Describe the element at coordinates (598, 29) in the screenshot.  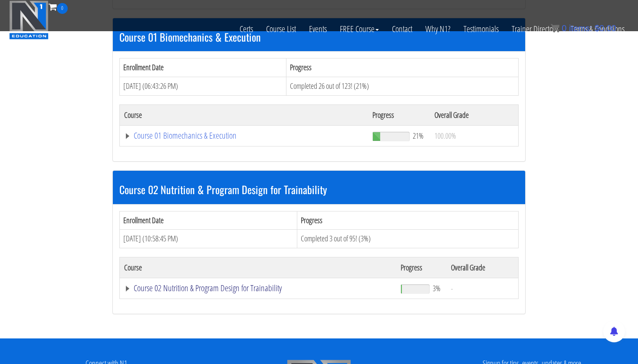
I see `a: Terms & Conditions` at that location.